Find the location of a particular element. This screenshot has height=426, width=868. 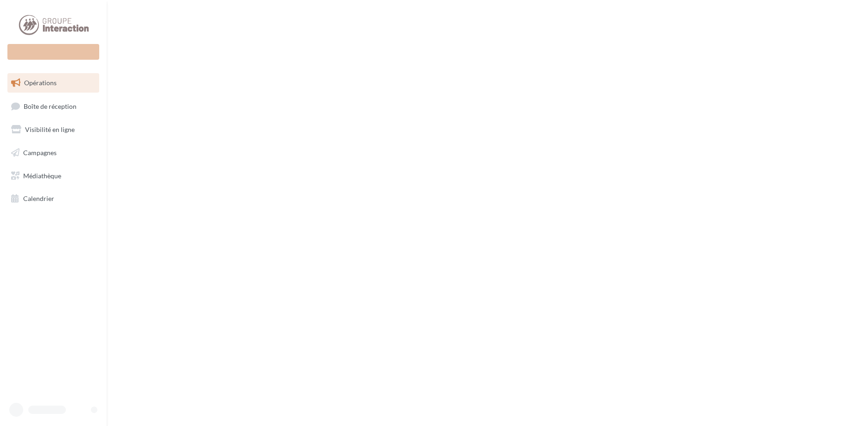

span: Opérations is located at coordinates (40, 82).